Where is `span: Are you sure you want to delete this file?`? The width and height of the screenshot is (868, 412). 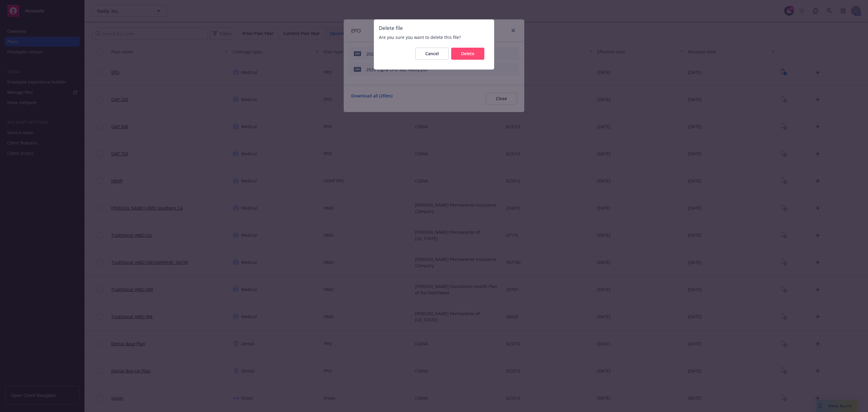 span: Are you sure you want to delete this file? is located at coordinates (434, 37).